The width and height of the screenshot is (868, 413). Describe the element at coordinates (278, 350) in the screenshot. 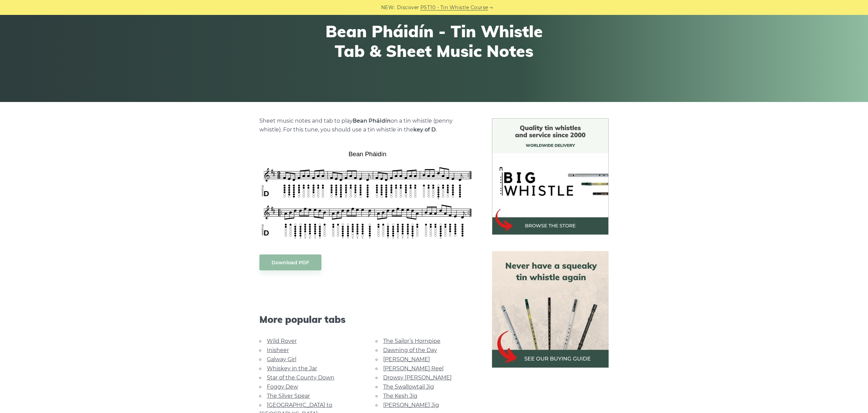

I see `a: Inisheer` at that location.